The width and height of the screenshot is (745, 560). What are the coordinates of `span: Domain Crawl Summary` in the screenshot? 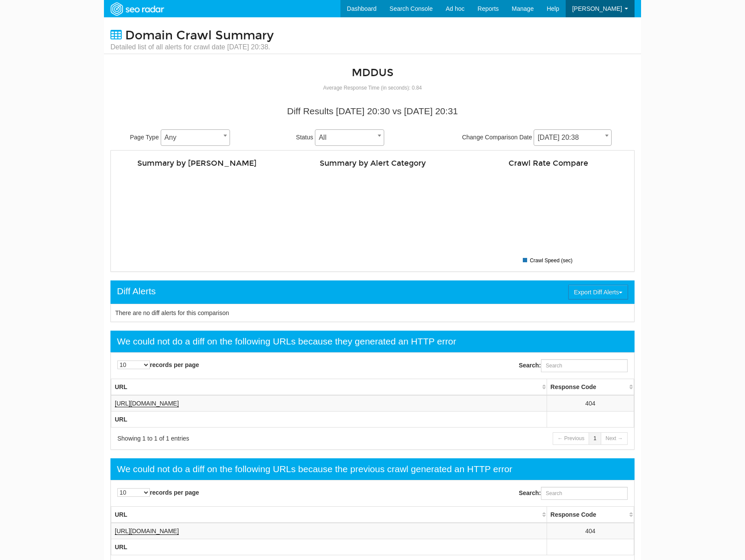 It's located at (199, 36).